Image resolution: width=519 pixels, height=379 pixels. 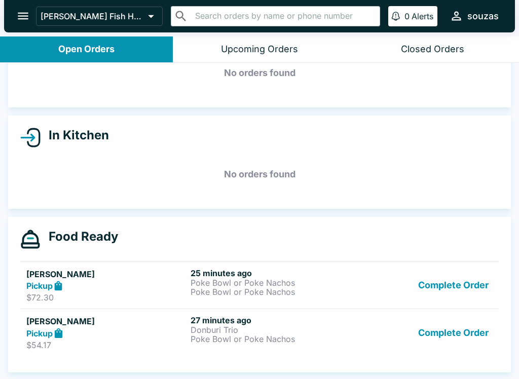 I want to click on p: Alerts, so click(x=422, y=16).